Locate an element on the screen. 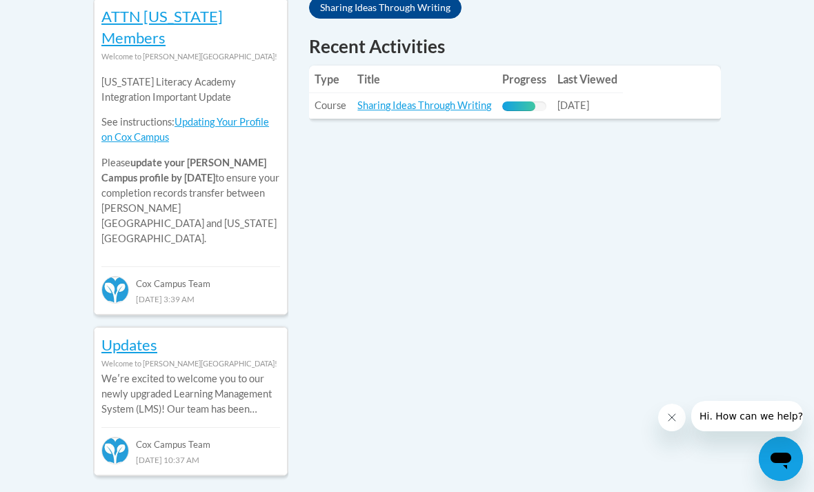 The height and width of the screenshot is (492, 814). span: Hi. How can we help? is located at coordinates (60, 15).